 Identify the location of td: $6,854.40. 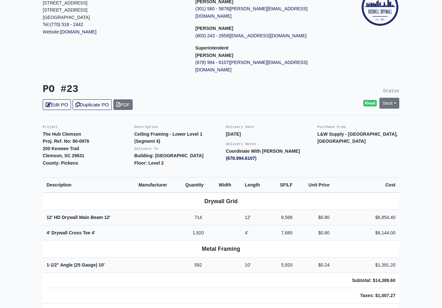
(366, 218).